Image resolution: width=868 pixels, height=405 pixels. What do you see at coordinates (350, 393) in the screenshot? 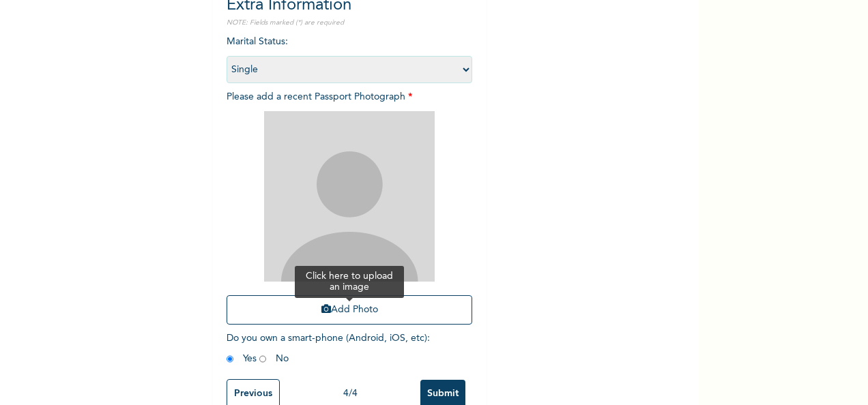
I see `div: 4 / 4` at bounding box center [350, 393].